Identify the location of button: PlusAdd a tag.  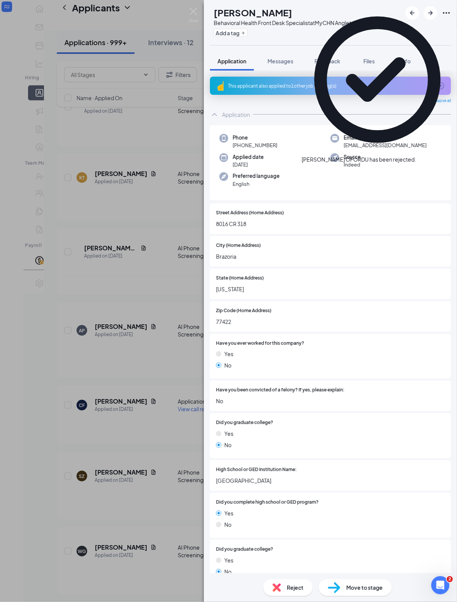
(230, 33).